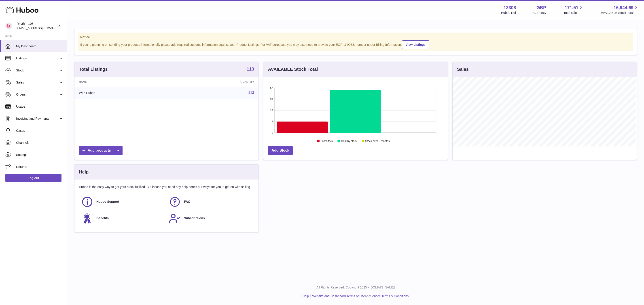 The height and width of the screenshot is (305, 644). Describe the element at coordinates (36, 26) in the screenshot. I see `div: Rhythm 108` at that location.